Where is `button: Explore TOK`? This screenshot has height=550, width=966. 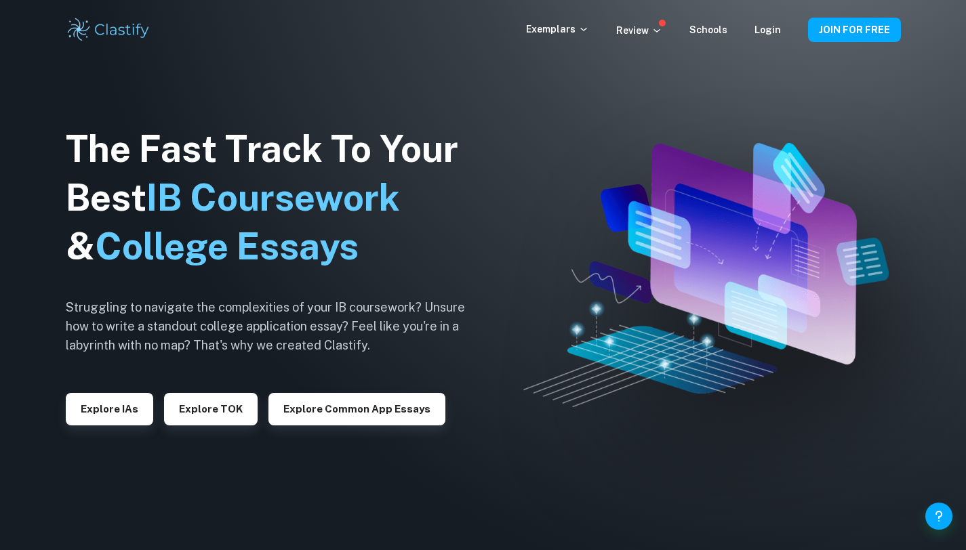 button: Explore TOK is located at coordinates (211, 409).